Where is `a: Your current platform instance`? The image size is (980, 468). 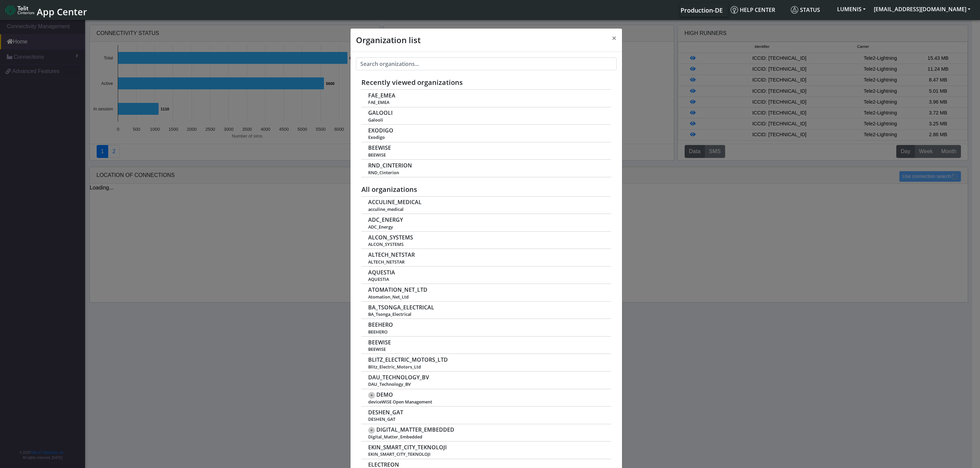
a: Your current platform instance is located at coordinates (701, 10).